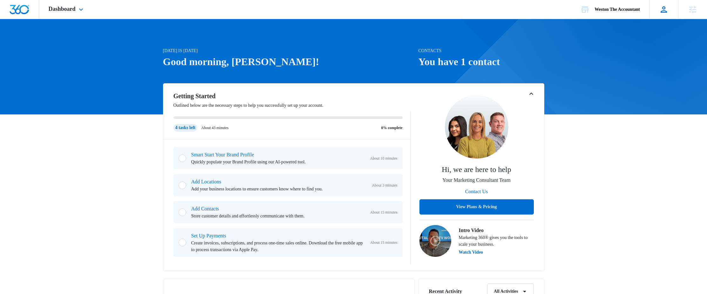 This screenshot has height=294, width=707. What do you see at coordinates (476, 207) in the screenshot?
I see `button: View Plans & Pricing` at bounding box center [476, 207].